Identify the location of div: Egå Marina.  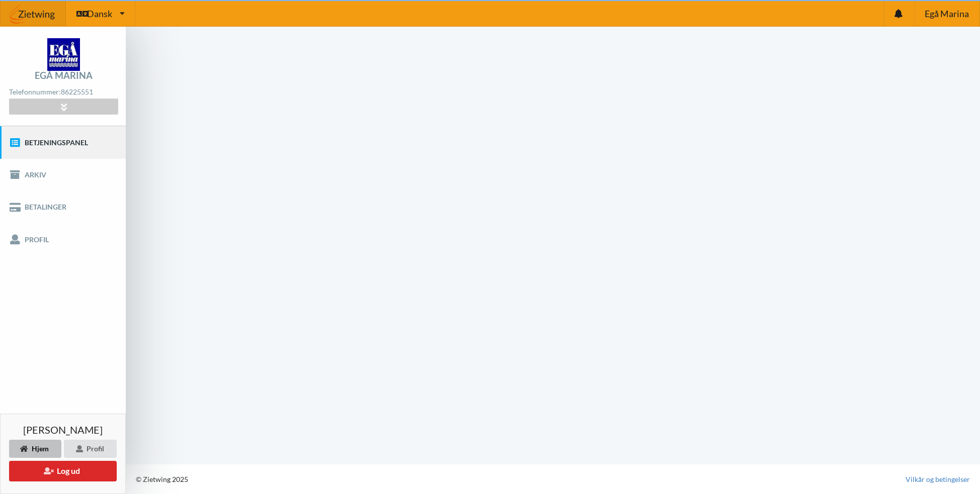
(64, 76).